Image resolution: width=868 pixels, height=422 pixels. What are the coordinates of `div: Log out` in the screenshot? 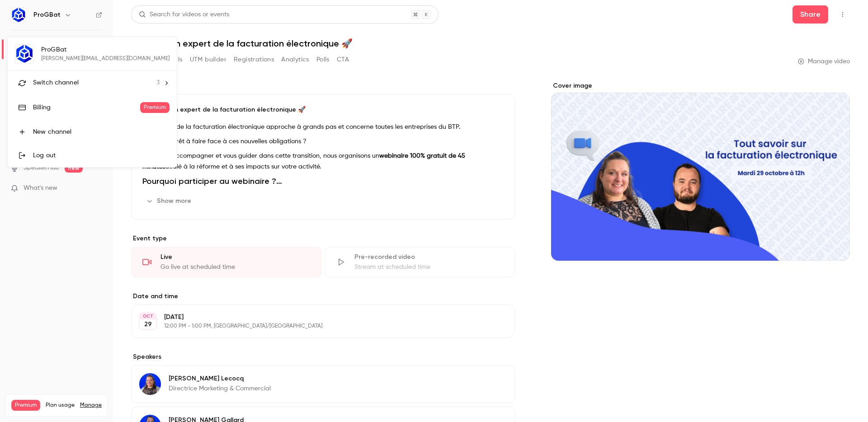 It's located at (101, 156).